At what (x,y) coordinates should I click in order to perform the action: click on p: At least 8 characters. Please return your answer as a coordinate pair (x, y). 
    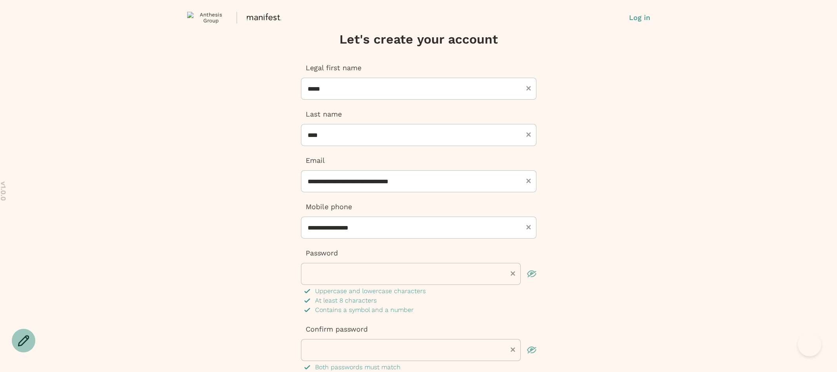
    Looking at the image, I should click on (346, 300).